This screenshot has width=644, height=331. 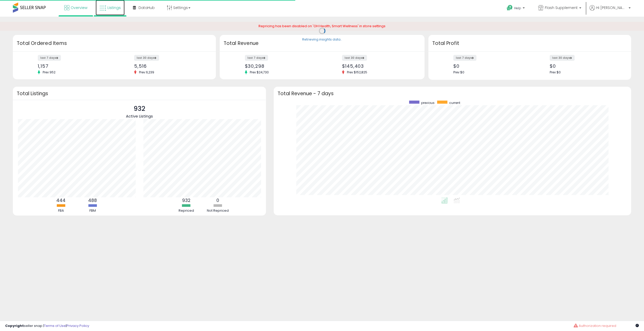 I want to click on span: Listings, so click(x=114, y=8).